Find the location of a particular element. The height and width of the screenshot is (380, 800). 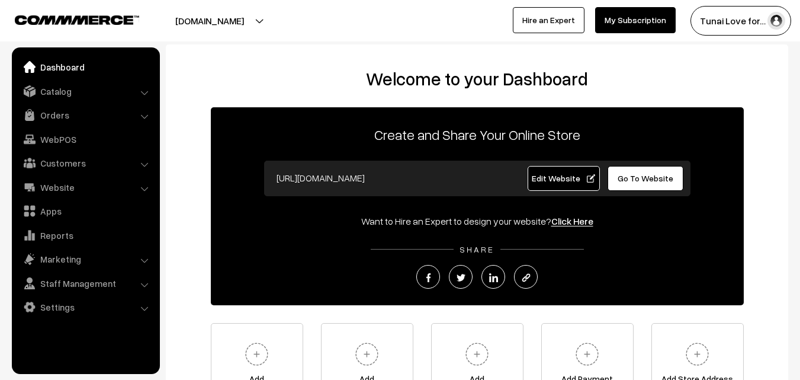

a: My Subscription is located at coordinates (635, 20).